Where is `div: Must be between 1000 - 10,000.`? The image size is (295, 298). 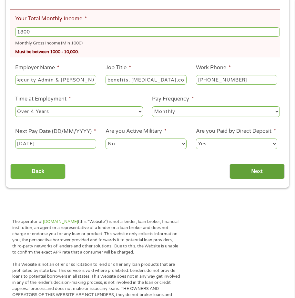
div: Must be between 1000 - 10,000. is located at coordinates (147, 51).